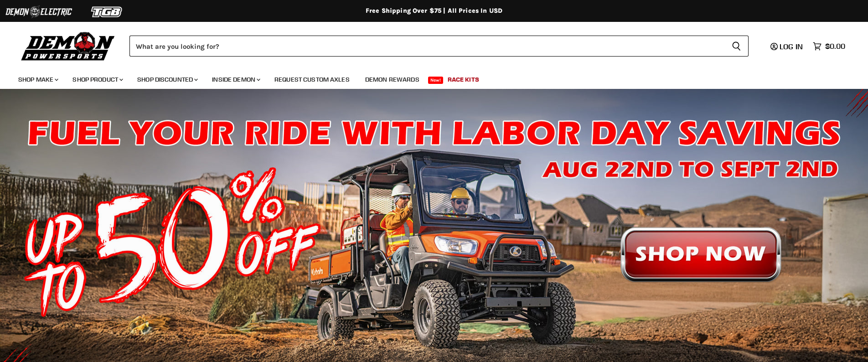 This screenshot has height=362, width=868. Describe the element at coordinates (235, 79) in the screenshot. I see `a: Inside Demon` at that location.